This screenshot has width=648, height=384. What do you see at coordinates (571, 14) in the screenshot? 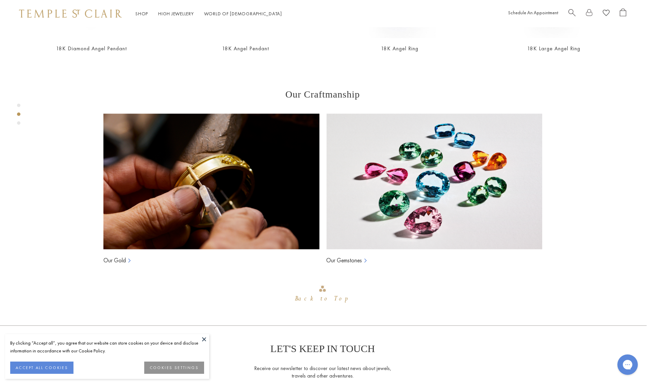
I see `a: Search` at bounding box center [571, 14].